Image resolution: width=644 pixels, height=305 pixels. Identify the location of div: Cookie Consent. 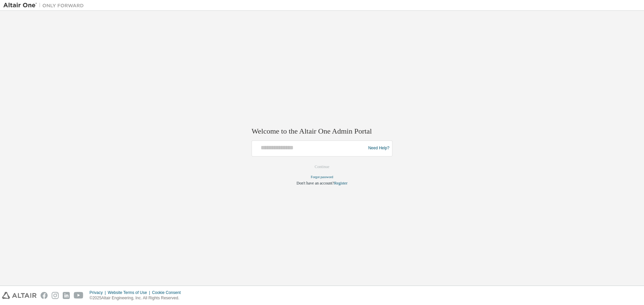
(168, 293).